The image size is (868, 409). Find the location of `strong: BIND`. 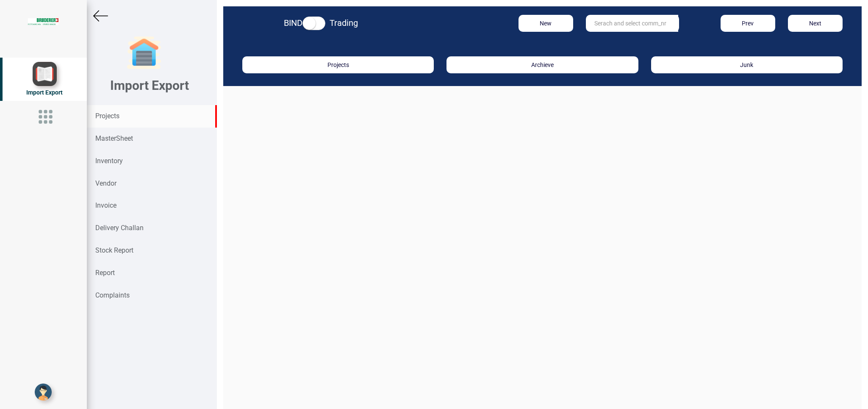

strong: BIND is located at coordinates (293, 23).